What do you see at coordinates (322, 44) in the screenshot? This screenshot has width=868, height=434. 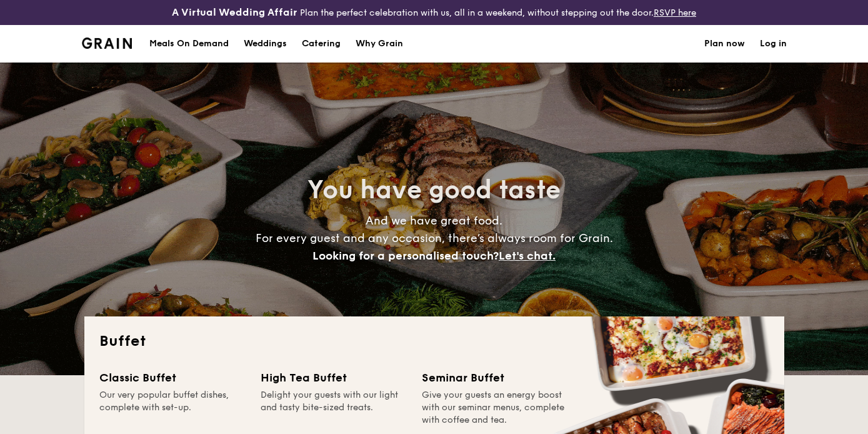 I see `h1: Catering` at bounding box center [322, 44].